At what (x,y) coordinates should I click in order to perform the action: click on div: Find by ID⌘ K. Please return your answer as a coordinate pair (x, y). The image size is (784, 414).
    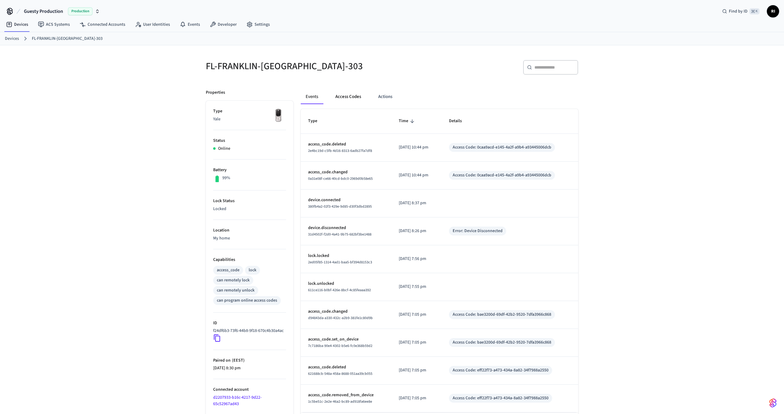
    Looking at the image, I should click on (741, 11).